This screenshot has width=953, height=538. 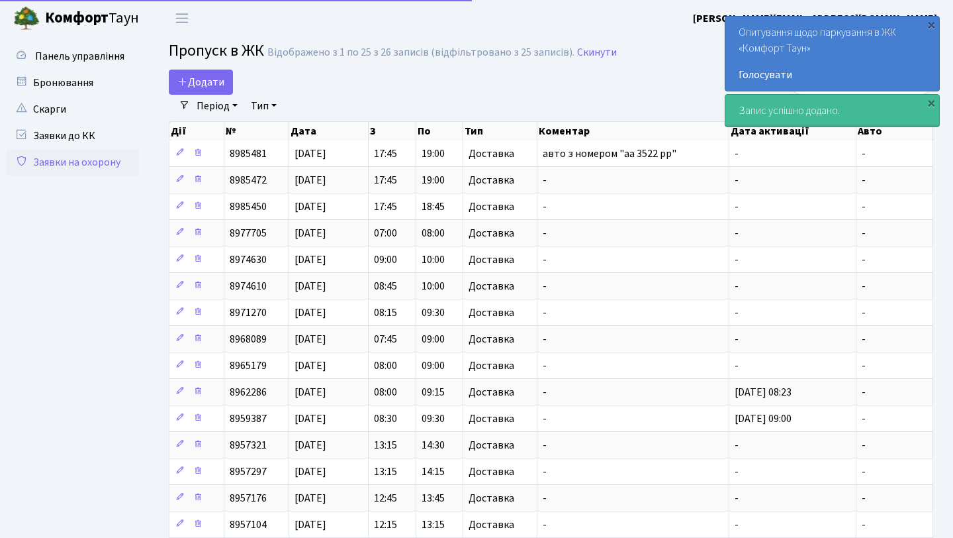 What do you see at coordinates (248, 498) in the screenshot?
I see `span: 8957176` at bounding box center [248, 498].